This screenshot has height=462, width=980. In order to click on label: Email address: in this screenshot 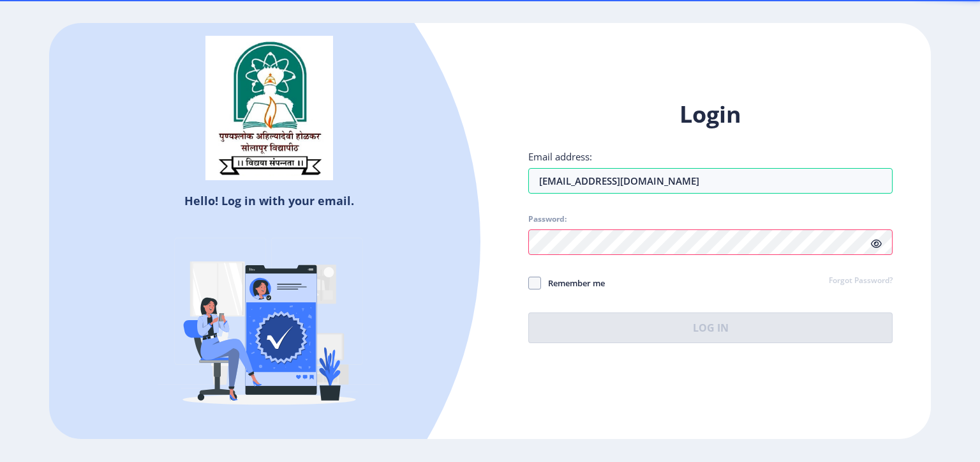, I will do `click(561, 156)`.